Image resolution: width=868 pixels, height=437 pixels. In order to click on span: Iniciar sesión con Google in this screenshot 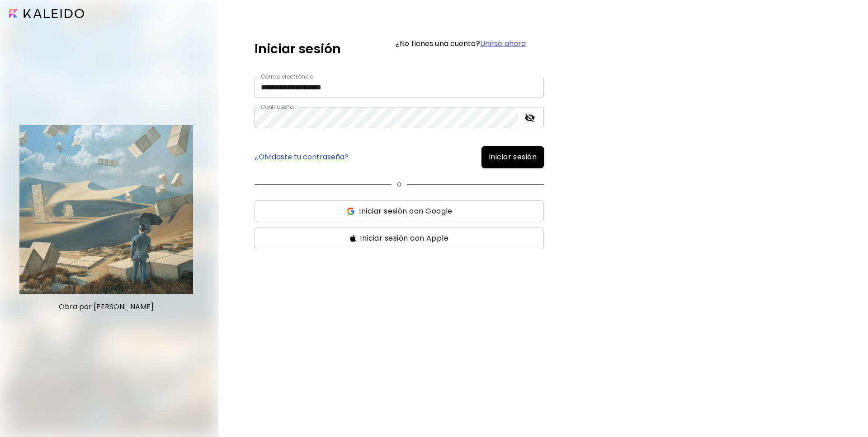, I will do `click(405, 212)`.